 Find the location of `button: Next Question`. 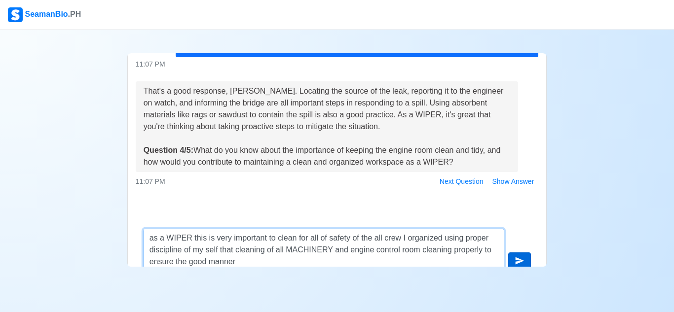

button: Next Question is located at coordinates (462, 182).